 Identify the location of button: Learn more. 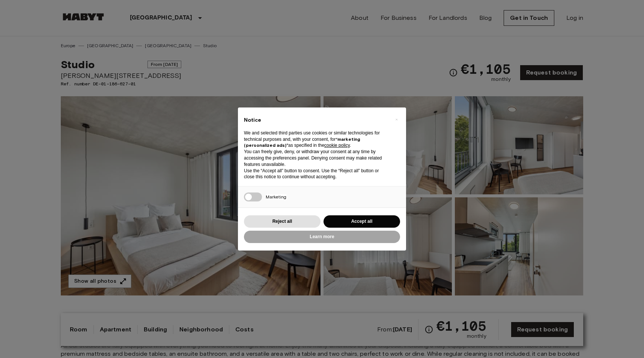
(322, 237).